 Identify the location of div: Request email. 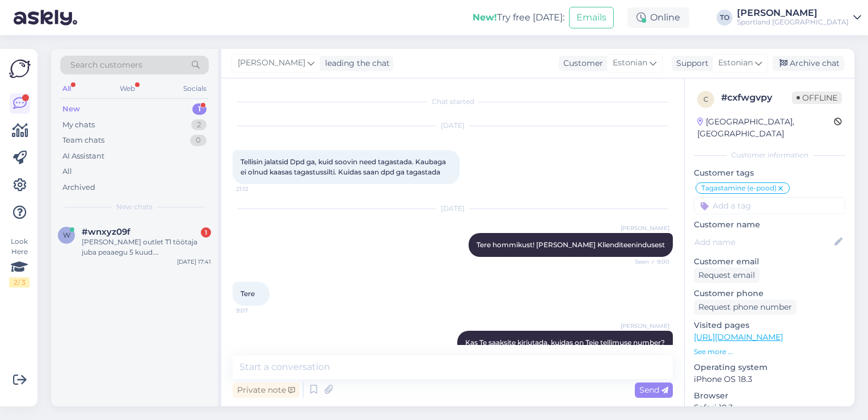
(727, 275).